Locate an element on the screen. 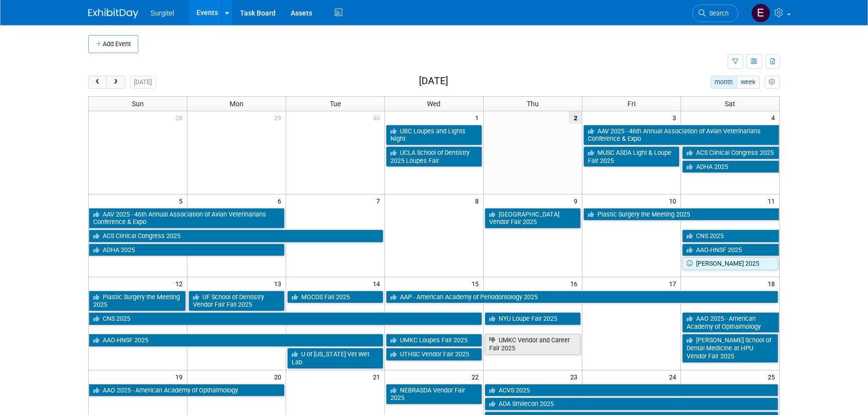 The width and height of the screenshot is (868, 415). span: 4 is located at coordinates (775, 117).